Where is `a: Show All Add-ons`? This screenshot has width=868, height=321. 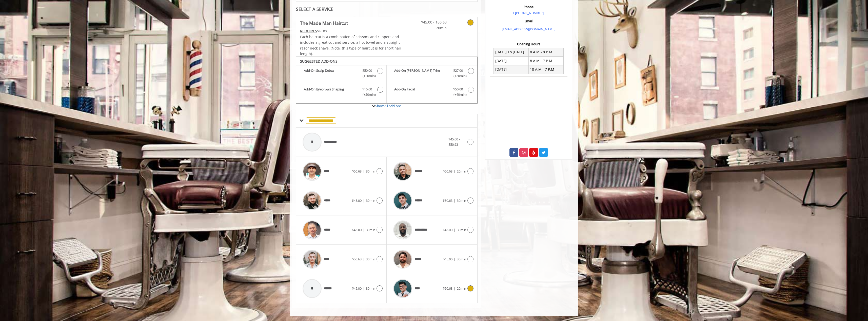
a: Show All Add-ons is located at coordinates (388, 106).